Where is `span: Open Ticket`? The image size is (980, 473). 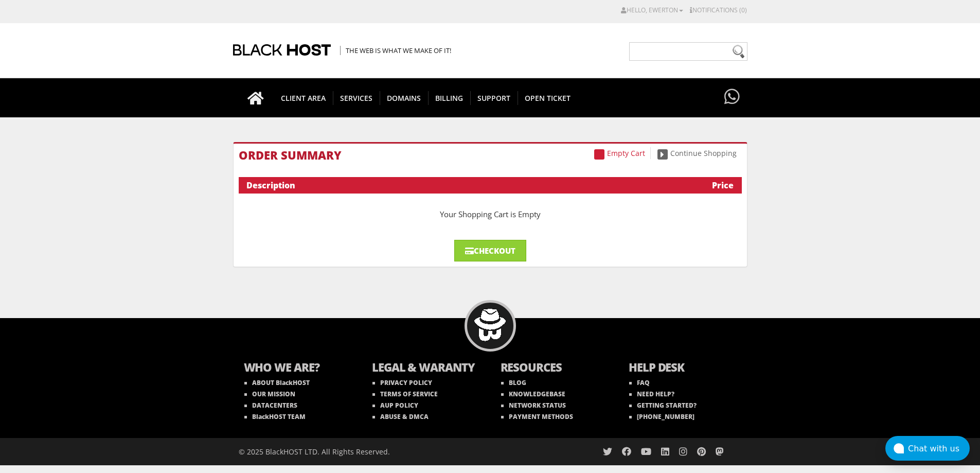
span: Open Ticket is located at coordinates (547, 98).